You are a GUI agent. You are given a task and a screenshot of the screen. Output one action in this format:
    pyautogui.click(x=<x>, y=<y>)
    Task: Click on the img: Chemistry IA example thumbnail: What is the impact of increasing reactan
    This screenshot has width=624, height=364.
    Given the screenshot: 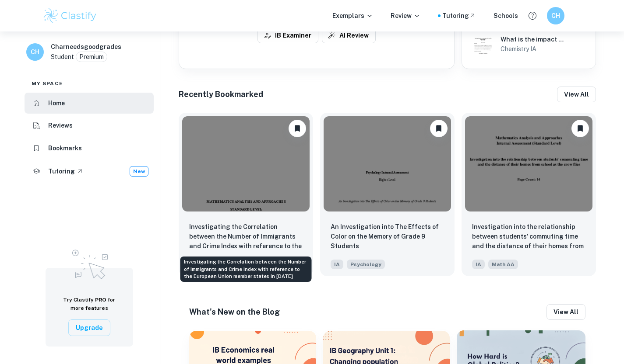 What is the action you would take?
    pyautogui.click(x=483, y=44)
    